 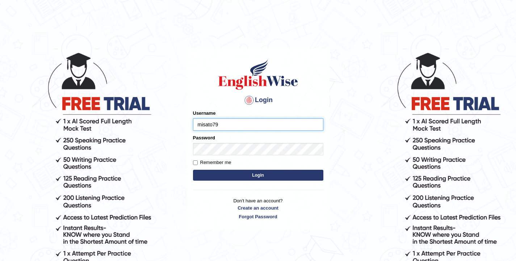 I want to click on a: Forgot Password, so click(x=258, y=217).